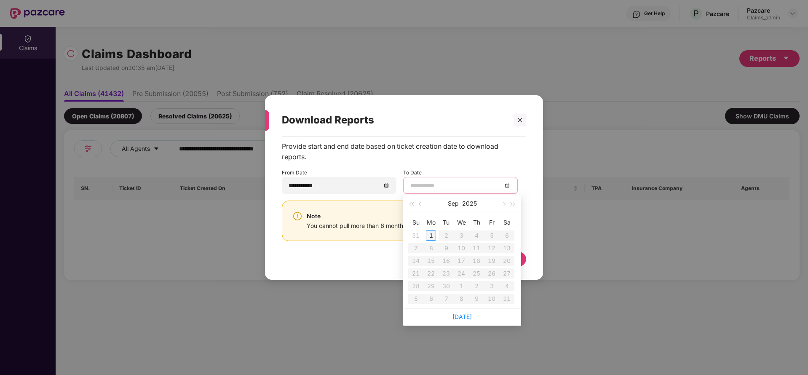 This screenshot has height=375, width=808. I want to click on td: 2025-09-01, so click(431, 236).